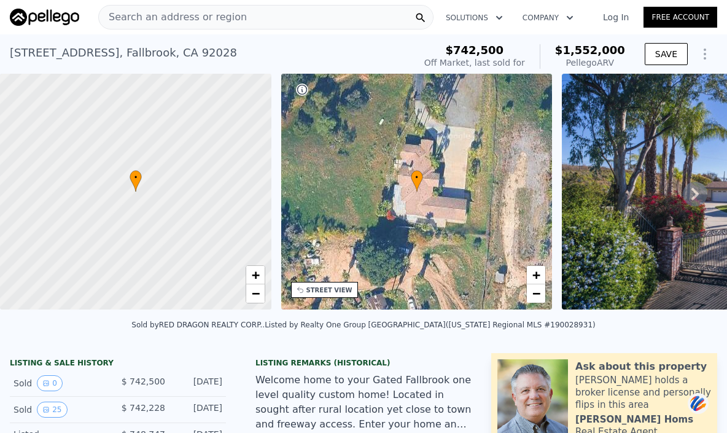 This screenshot has width=727, height=433. I want to click on a: Log In, so click(616, 17).